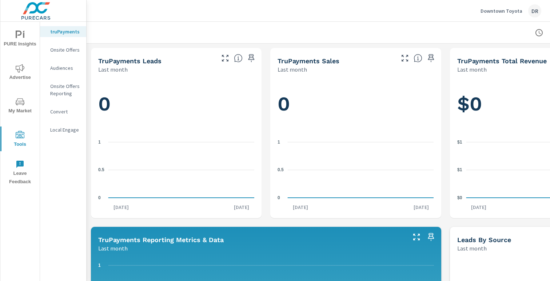  What do you see at coordinates (418, 58) in the screenshot?
I see `span: Number of sales matched to a truPayments lead. [Source: This data is sourced from the dealer's DM...` at bounding box center [418, 58].